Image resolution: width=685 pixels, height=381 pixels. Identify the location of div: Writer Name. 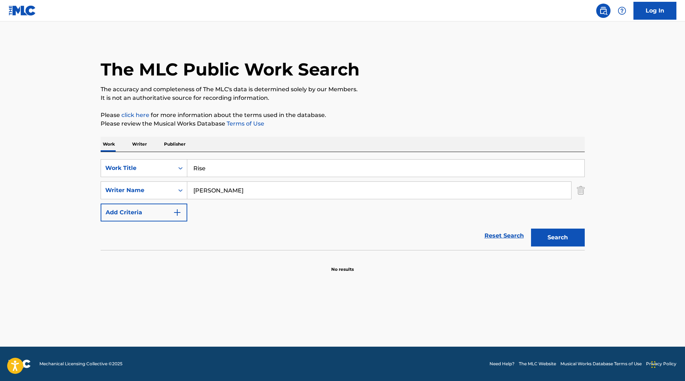
(138, 191).